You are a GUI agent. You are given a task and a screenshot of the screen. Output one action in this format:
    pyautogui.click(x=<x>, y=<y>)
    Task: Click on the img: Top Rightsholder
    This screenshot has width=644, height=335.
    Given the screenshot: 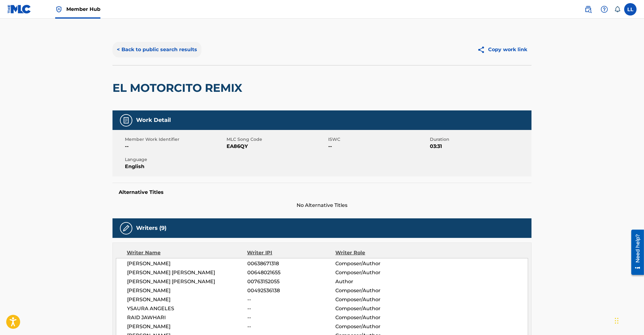 What is the action you would take?
    pyautogui.click(x=59, y=9)
    